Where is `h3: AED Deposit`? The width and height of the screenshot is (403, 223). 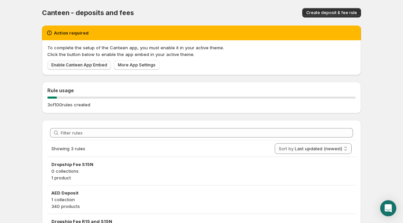
h3: AED Deposit is located at coordinates (201, 193).